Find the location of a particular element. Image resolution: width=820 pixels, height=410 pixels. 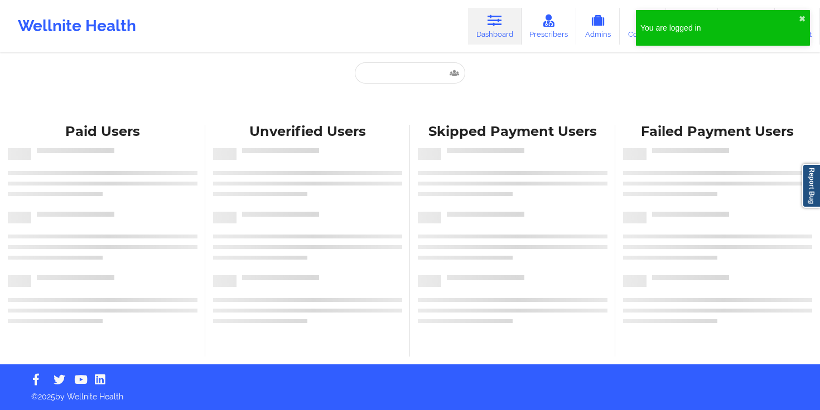

a: Report Bug is located at coordinates (811, 186).